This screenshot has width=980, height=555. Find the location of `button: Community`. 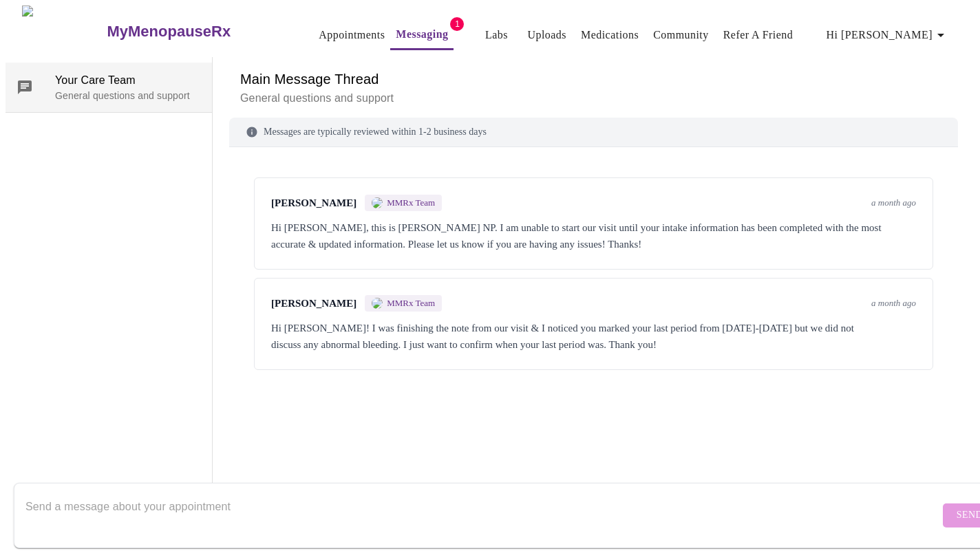

button: Community is located at coordinates (681, 35).